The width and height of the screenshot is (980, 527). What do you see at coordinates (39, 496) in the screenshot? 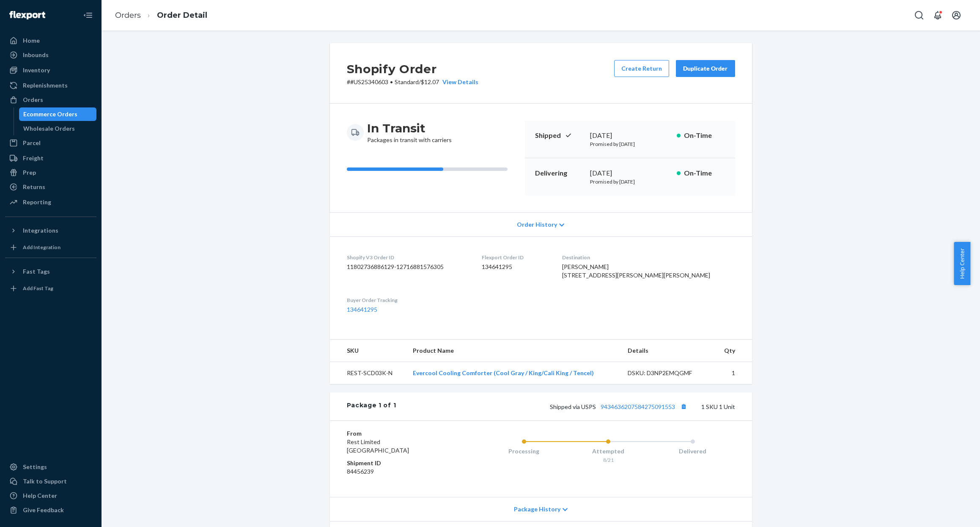
I see `div: Help Center` at bounding box center [39, 496].